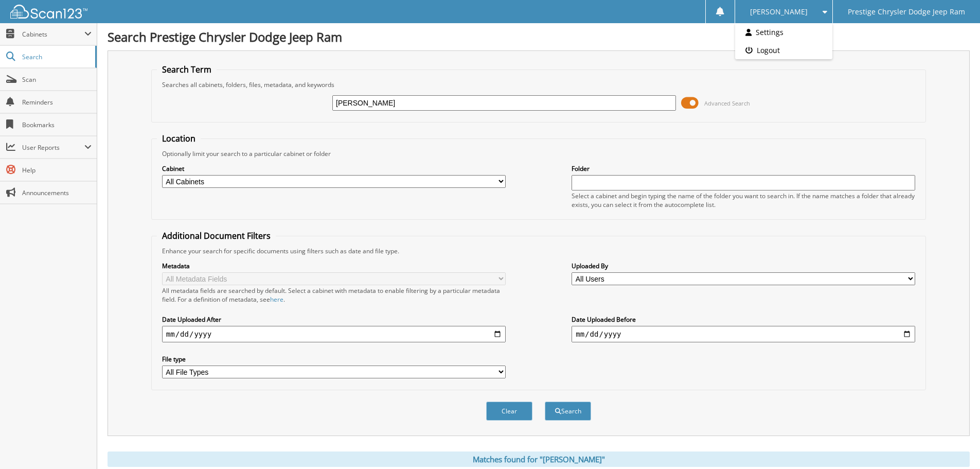  What do you see at coordinates (179, 139) in the screenshot?
I see `legend: Location` at bounding box center [179, 139].